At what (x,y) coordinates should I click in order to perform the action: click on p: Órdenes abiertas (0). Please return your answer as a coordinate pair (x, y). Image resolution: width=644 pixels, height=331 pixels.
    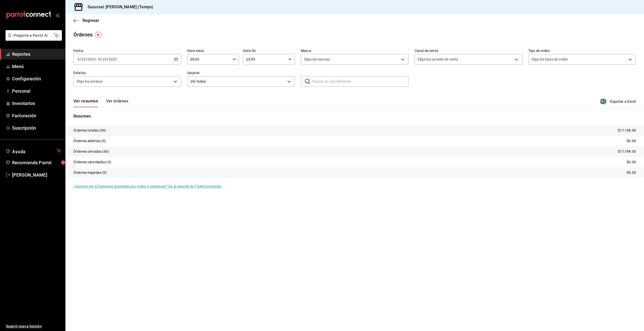
    Looking at the image, I should click on (90, 141).